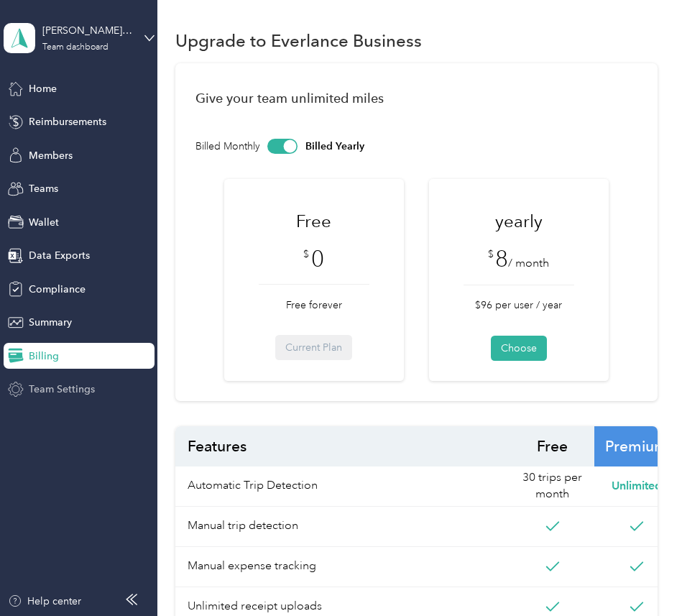 This screenshot has width=682, height=616. What do you see at coordinates (519, 305) in the screenshot?
I see `p: $96 per user / year` at bounding box center [519, 305].